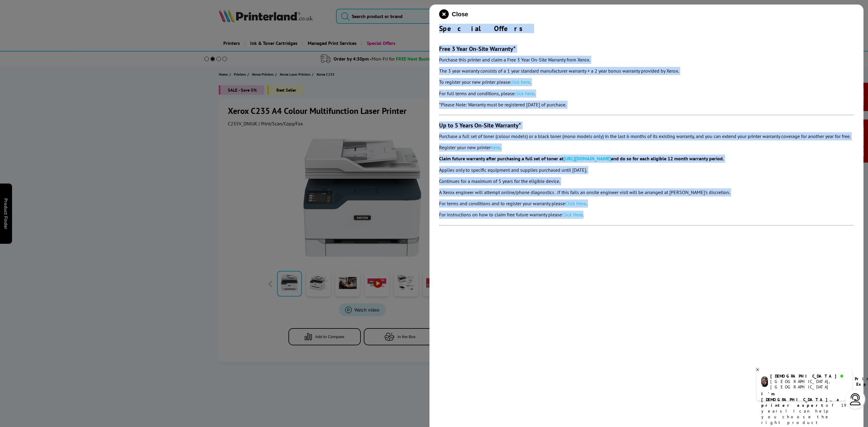 This screenshot has width=868, height=427. I want to click on h3: Up to 5 Years On-Site Warranty*, so click(646, 126).